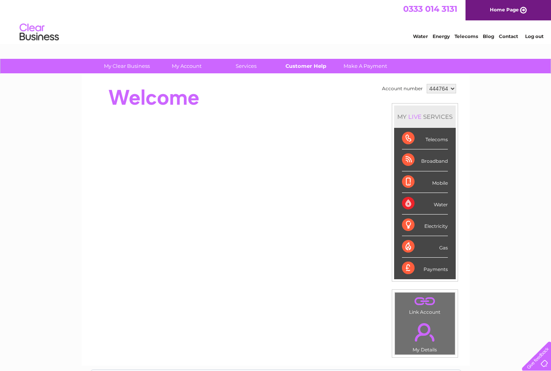 The width and height of the screenshot is (551, 371). What do you see at coordinates (430, 9) in the screenshot?
I see `a: 0333 014 3131` at bounding box center [430, 9].